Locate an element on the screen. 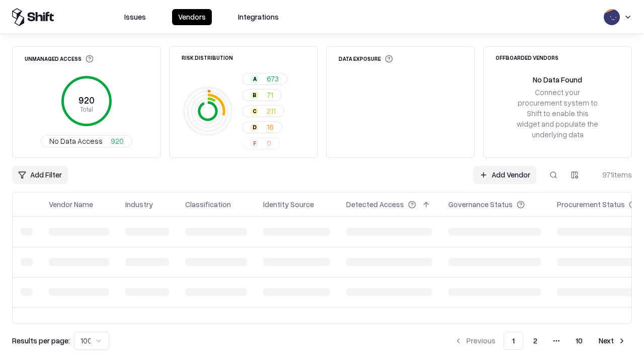  span: 920 is located at coordinates (117, 141).